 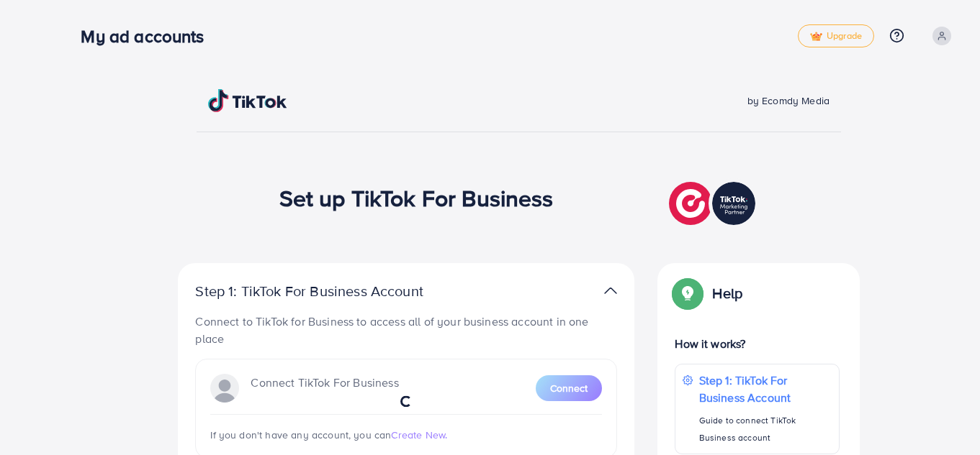 I want to click on p: Help, so click(x=727, y=293).